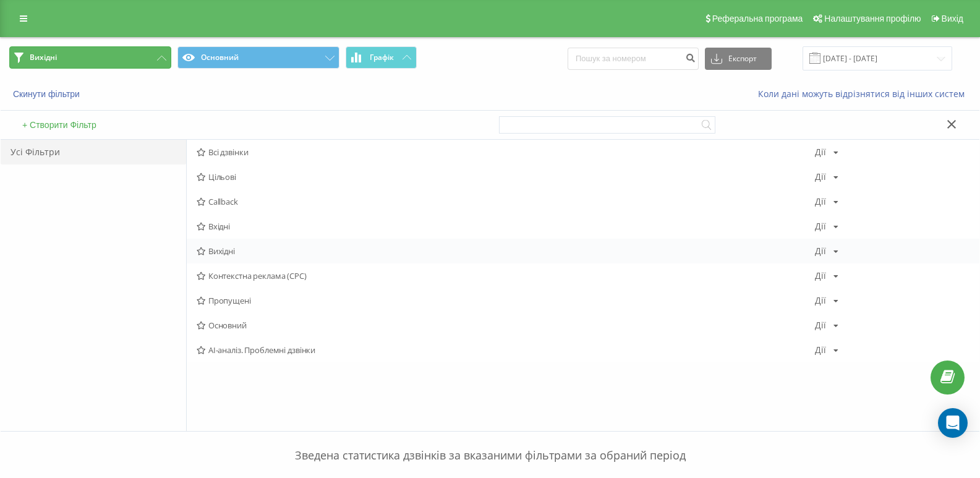  Describe the element at coordinates (258, 58) in the screenshot. I see `button: Основний` at that location.